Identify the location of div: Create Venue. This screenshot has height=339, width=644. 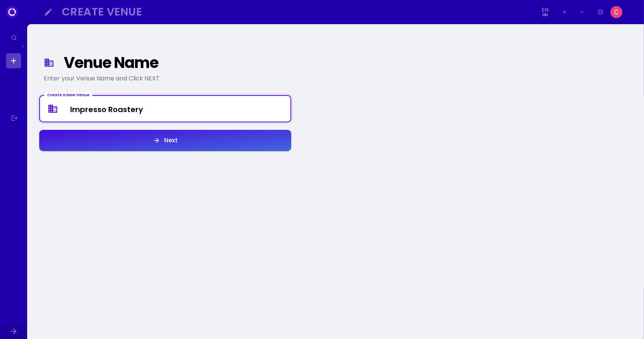
(294, 12).